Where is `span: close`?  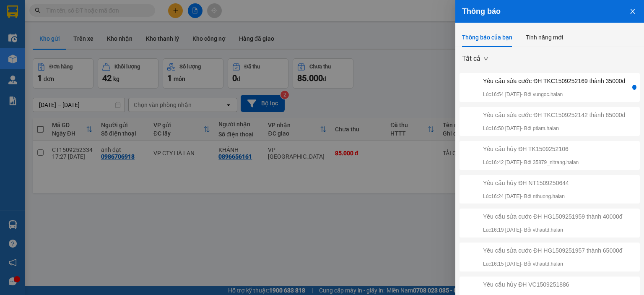
span: close is located at coordinates (632, 11).